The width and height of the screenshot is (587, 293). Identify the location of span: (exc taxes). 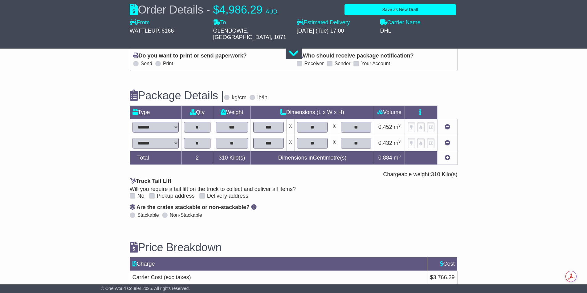
(177, 278).